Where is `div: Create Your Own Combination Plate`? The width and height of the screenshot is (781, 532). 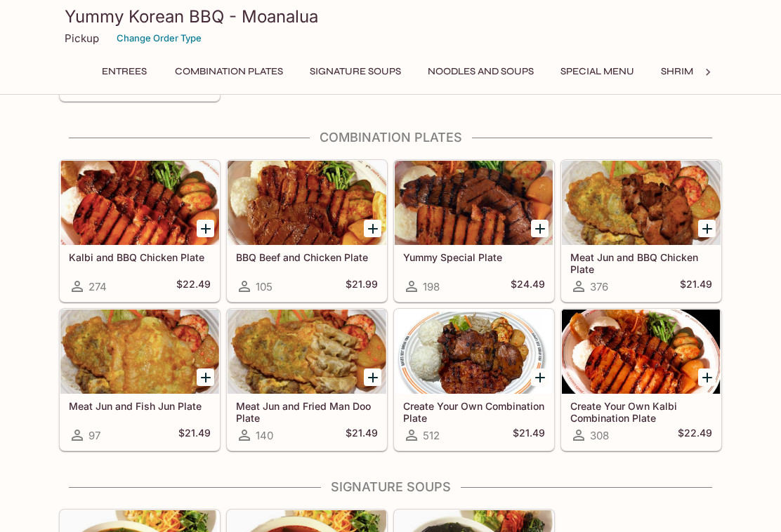 div: Create Your Own Combination Plate is located at coordinates (474, 351).